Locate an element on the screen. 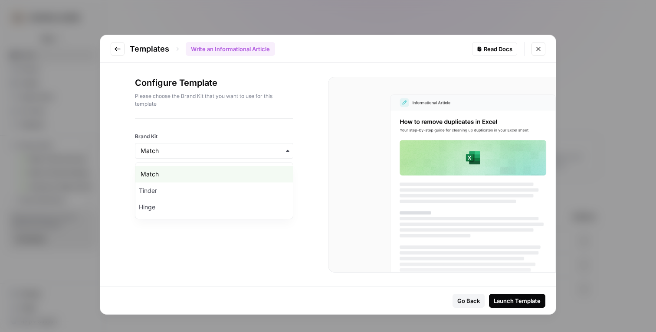  label: Brand Kit is located at coordinates (214, 137).